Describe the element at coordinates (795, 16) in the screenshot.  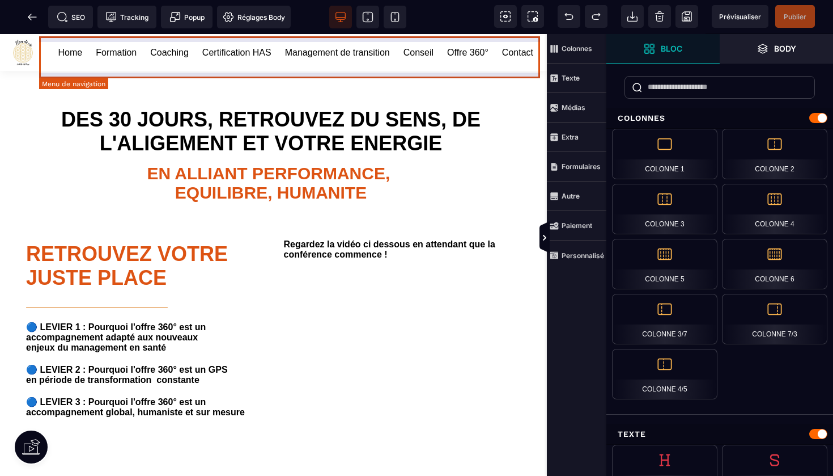
I see `span: Enregistrer le contenu` at that location.